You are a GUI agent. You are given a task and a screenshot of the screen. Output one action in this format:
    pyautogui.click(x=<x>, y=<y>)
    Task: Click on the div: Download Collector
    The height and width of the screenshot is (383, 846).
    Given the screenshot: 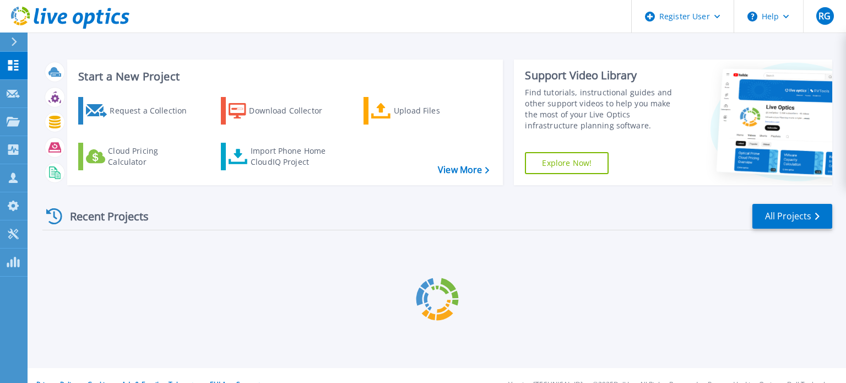 What is the action you would take?
    pyautogui.click(x=293, y=111)
    